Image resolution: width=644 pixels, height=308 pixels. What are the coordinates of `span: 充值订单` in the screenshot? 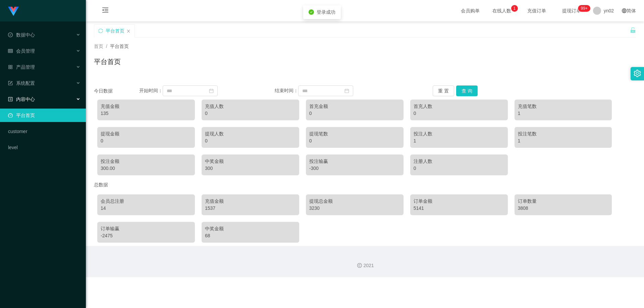 It's located at (537, 11).